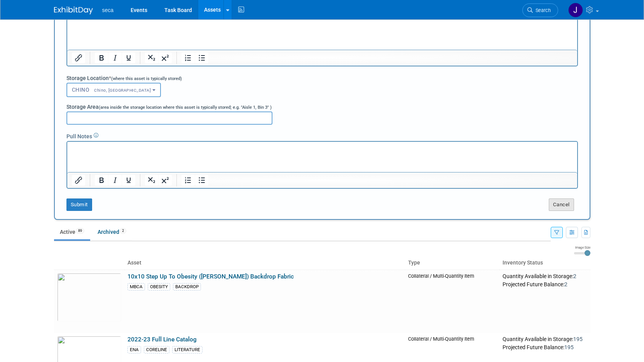  What do you see at coordinates (255, 7) in the screenshot?
I see `body: Rich Text Area. Press ALT-0 for help.` at bounding box center [255, 7].